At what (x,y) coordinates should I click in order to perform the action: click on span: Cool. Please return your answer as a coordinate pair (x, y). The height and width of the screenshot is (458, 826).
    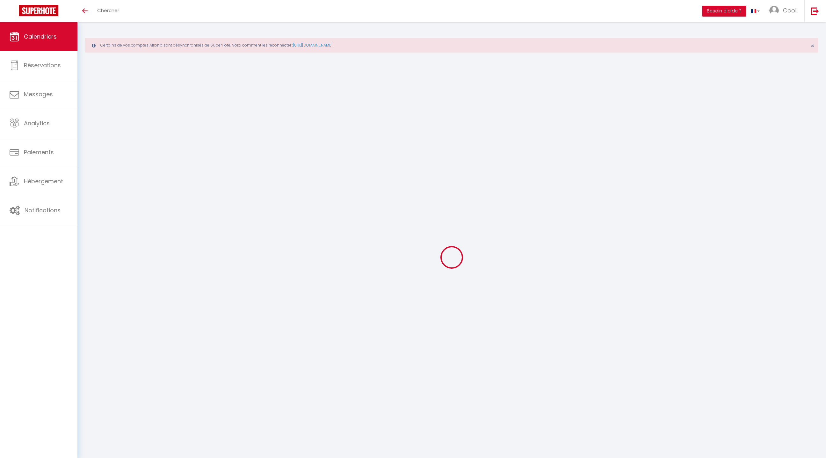
    Looking at the image, I should click on (790, 10).